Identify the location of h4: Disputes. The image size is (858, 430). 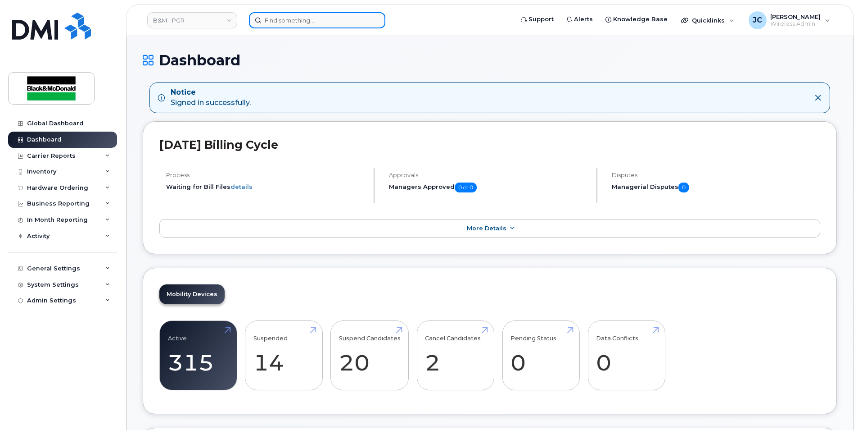
(716, 175).